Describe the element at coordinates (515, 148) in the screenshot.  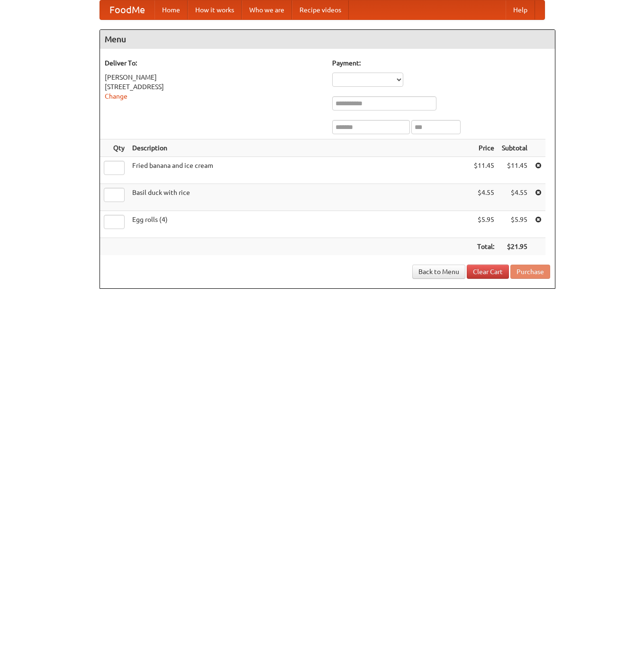
I see `th: Subtotal` at that location.